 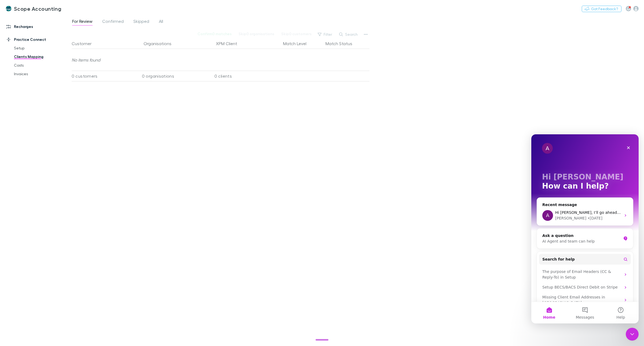 I want to click on span: Search for help, so click(x=27, y=125).